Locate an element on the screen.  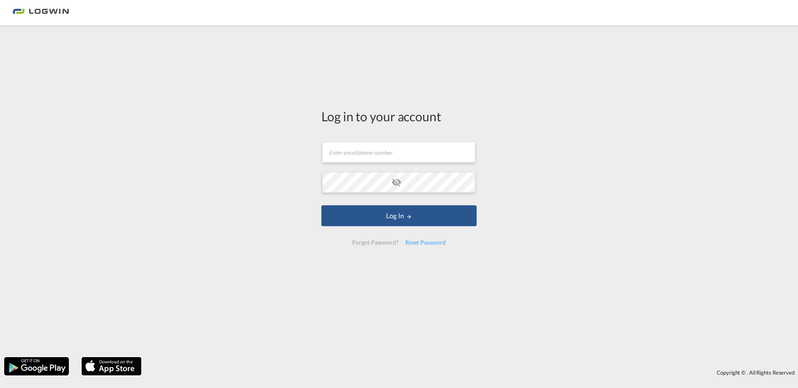
md-icon: icon-eye-off is located at coordinates (397, 182).